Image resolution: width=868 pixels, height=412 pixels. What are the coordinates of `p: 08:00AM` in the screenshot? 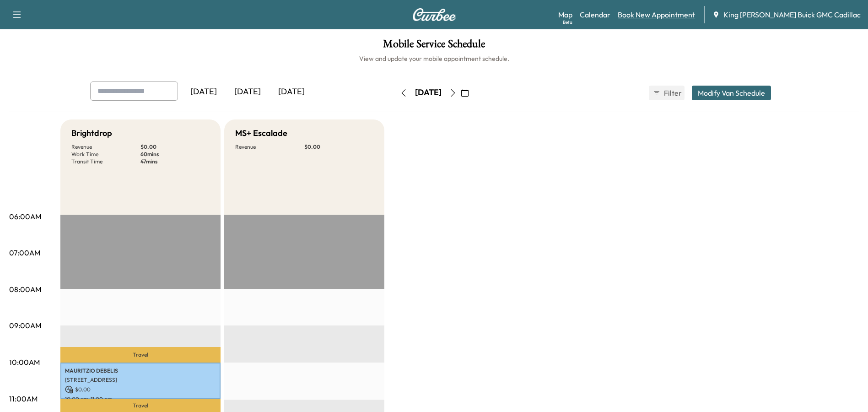 It's located at (25, 289).